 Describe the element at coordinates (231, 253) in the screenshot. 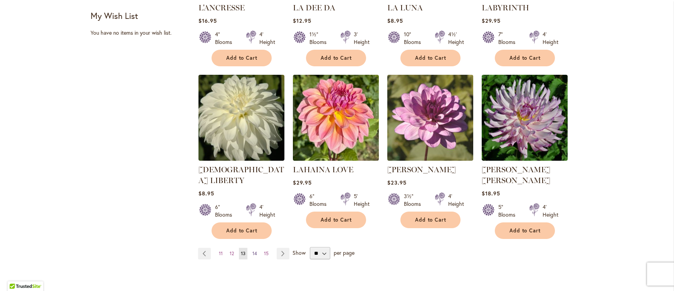

I see `span: 12` at that location.